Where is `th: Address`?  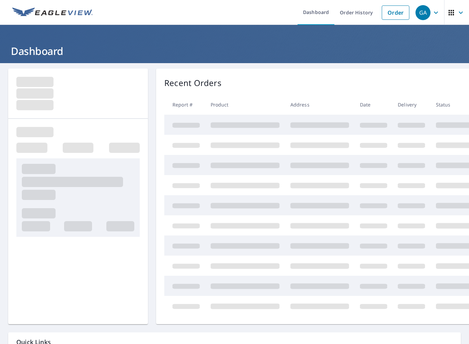
th: Address is located at coordinates (320, 104).